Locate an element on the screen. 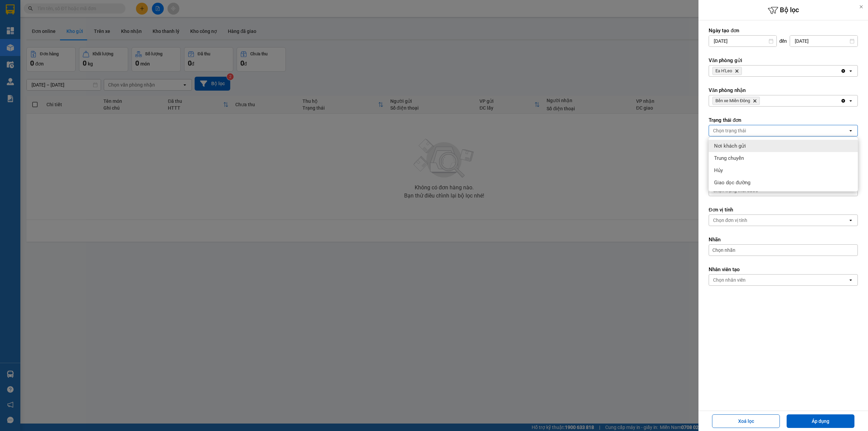 This screenshot has width=868, height=431. span: Ea H'Leo is located at coordinates (723, 71).